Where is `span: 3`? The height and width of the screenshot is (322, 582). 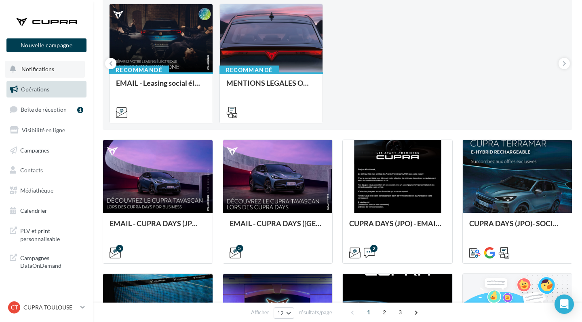 span: 3 is located at coordinates (400, 312).